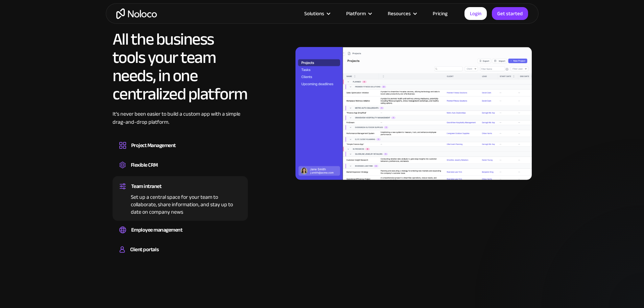  I want to click on div: Flexible CRM, so click(144, 165).